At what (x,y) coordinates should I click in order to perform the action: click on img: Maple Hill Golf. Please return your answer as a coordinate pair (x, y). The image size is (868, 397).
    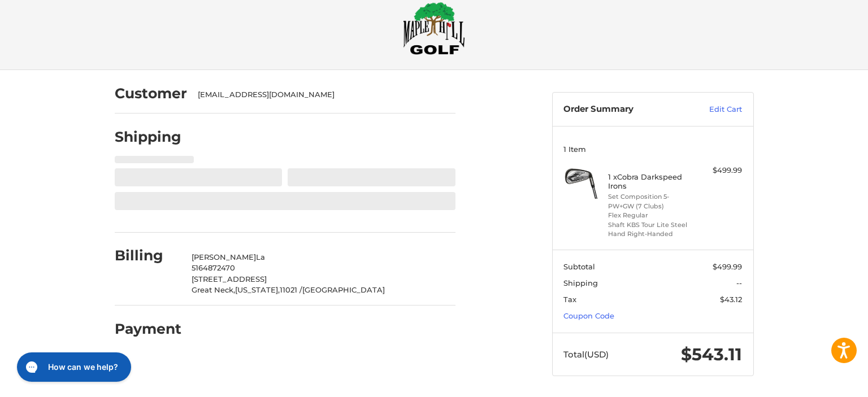
    Looking at the image, I should click on (434, 28).